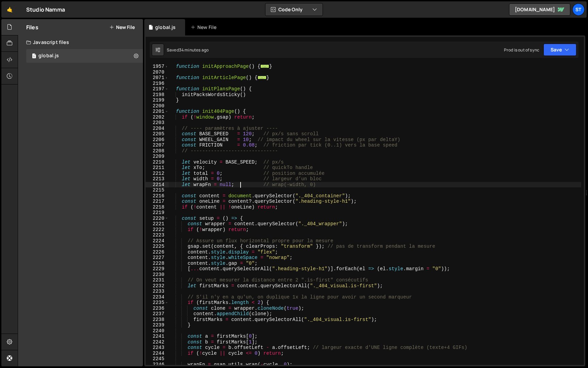 Image resolution: width=588 pixels, height=368 pixels. What do you see at coordinates (157, 347) in the screenshot?
I see `div: 2243` at bounding box center [157, 347].